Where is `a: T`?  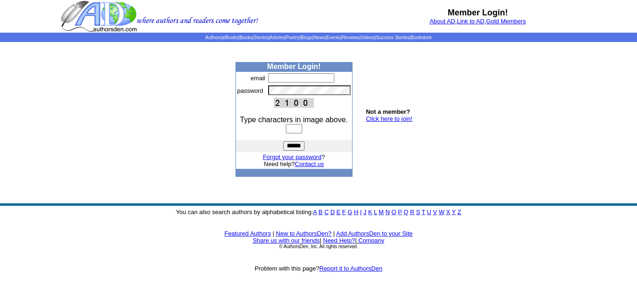 a: T is located at coordinates (423, 212).